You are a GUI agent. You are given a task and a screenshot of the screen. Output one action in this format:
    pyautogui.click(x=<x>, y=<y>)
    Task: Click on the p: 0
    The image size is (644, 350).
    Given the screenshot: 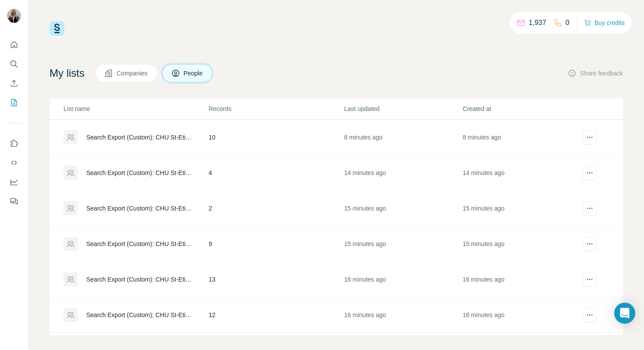 What is the action you would take?
    pyautogui.click(x=567, y=22)
    